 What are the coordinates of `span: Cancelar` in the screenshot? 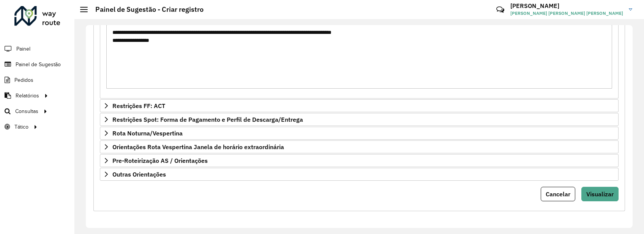 It's located at (558, 194).